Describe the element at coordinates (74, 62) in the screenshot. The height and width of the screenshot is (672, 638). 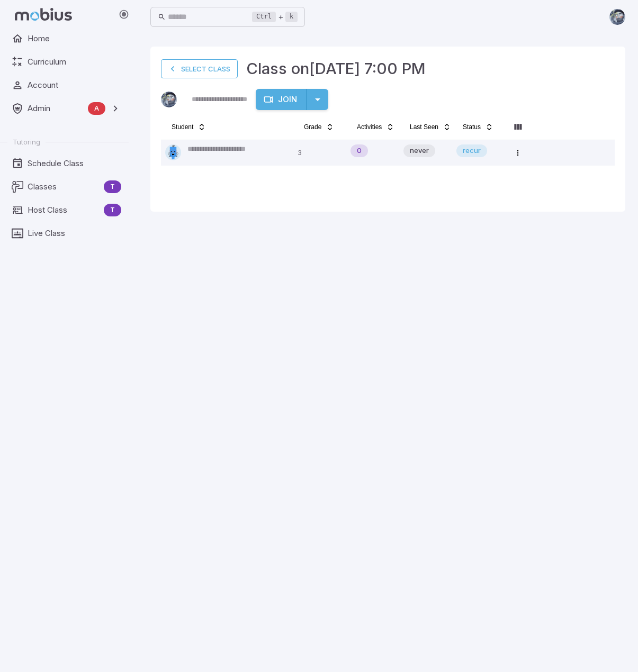
I see `span: Curriculum` at that location.